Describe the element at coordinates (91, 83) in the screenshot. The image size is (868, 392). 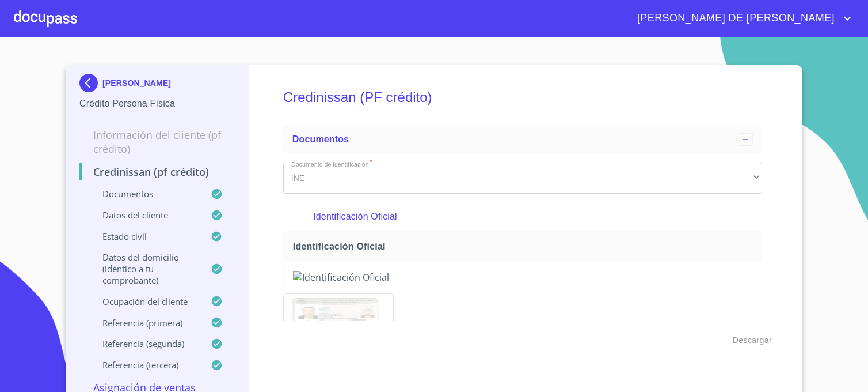
I see `img: Docupass spot blue` at that location.